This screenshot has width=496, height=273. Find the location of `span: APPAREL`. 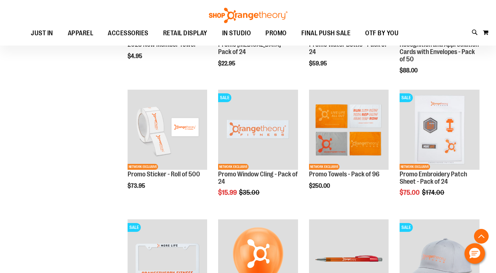

span: APPAREL is located at coordinates (81, 33).